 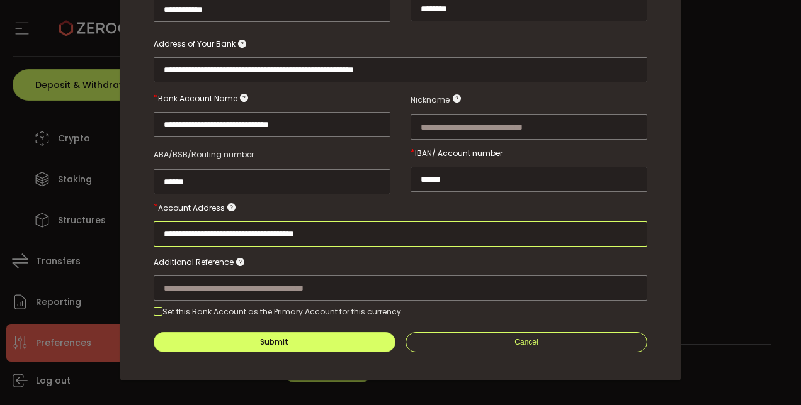 I want to click on div: Chat Widget, so click(x=769, y=375).